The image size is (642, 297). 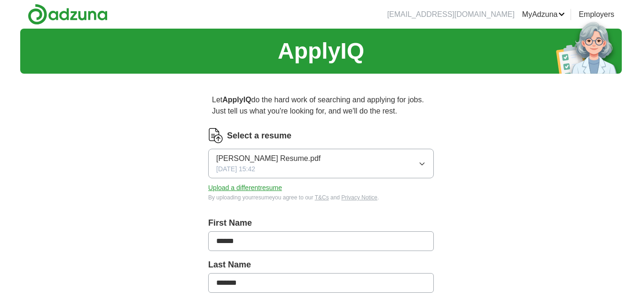 I want to click on p: Let do the hard work of searching and applying for jobs. Just tell us what you're looking for, an..., so click(x=321, y=106).